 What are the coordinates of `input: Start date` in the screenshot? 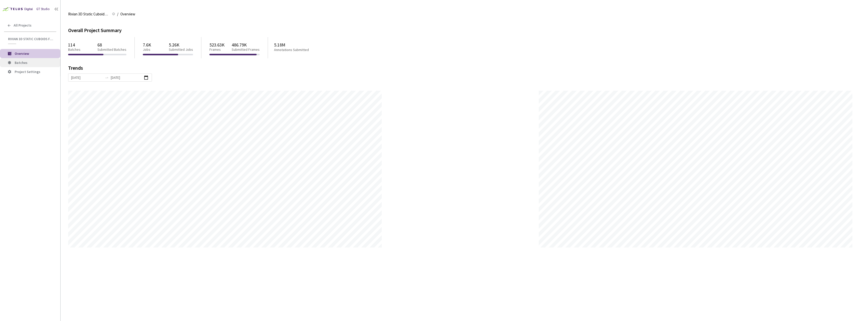 It's located at (87, 78).